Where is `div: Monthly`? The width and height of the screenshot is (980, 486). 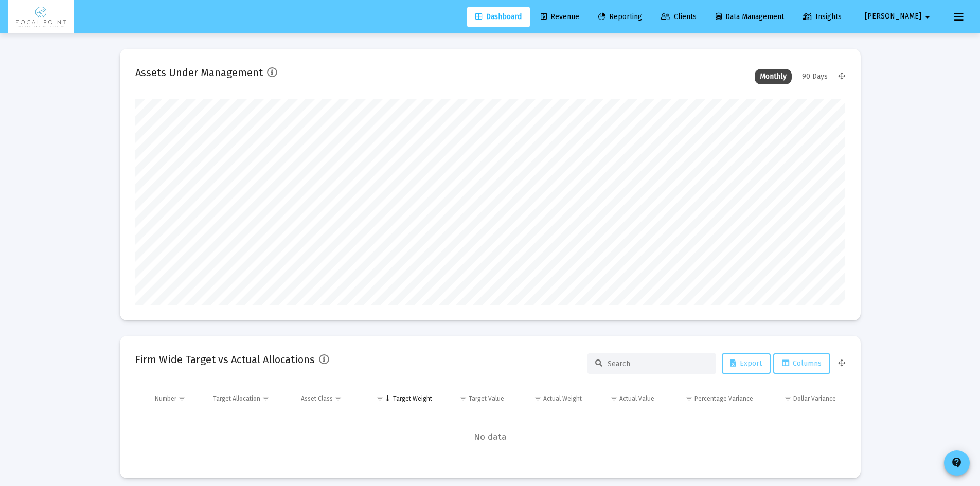
div: Monthly is located at coordinates (774, 77).